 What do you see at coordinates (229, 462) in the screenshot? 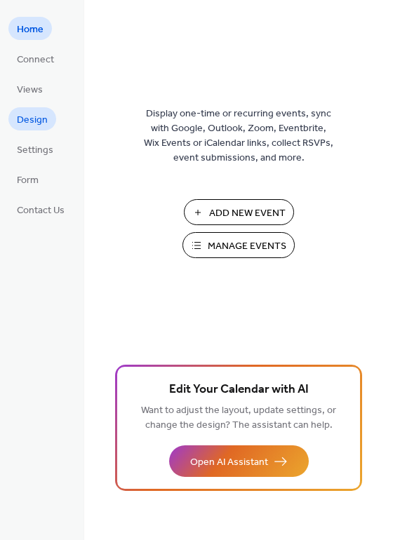
I see `span: Open AI Assistant` at bounding box center [229, 462].